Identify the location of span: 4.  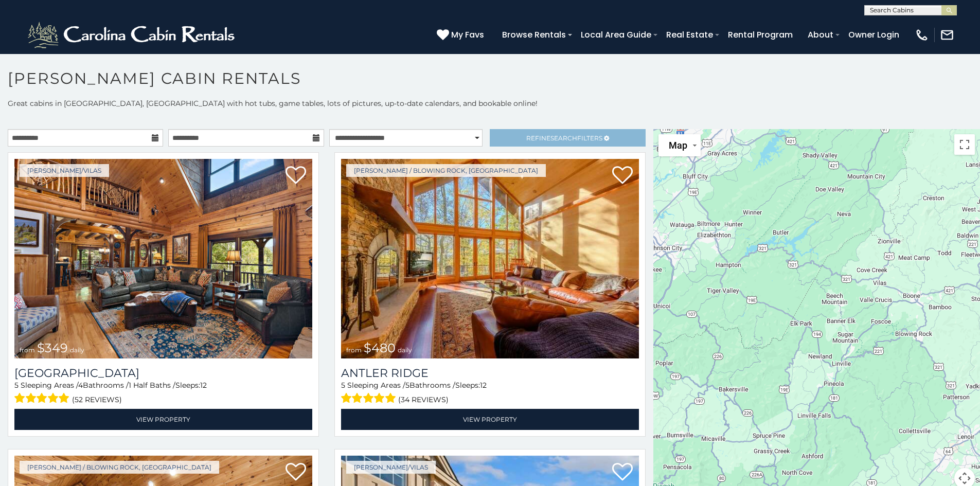
(80, 386).